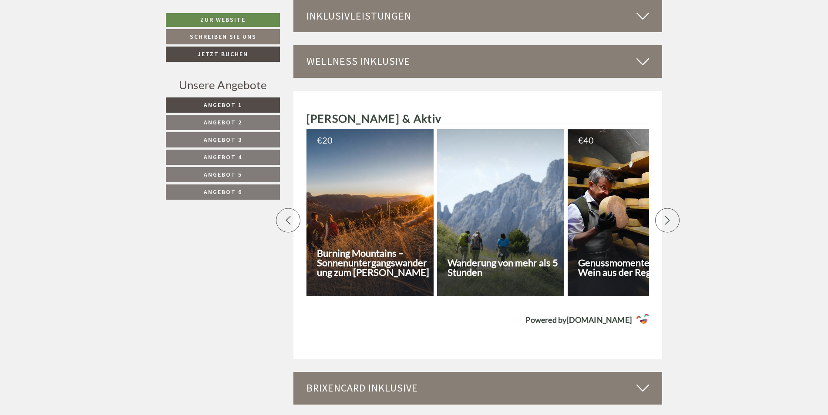 Image resolution: width=828 pixels, height=415 pixels. I want to click on span: Angebot 2, so click(223, 122).